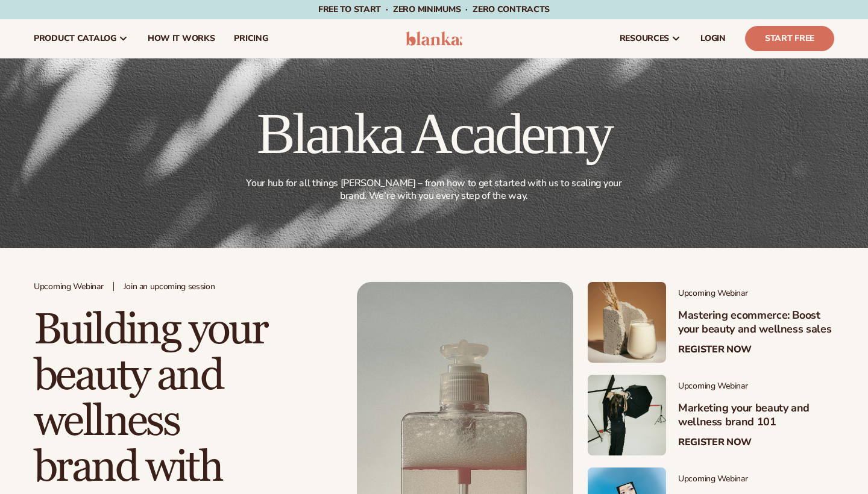  Describe the element at coordinates (81, 39) in the screenshot. I see `a: product catalog` at that location.